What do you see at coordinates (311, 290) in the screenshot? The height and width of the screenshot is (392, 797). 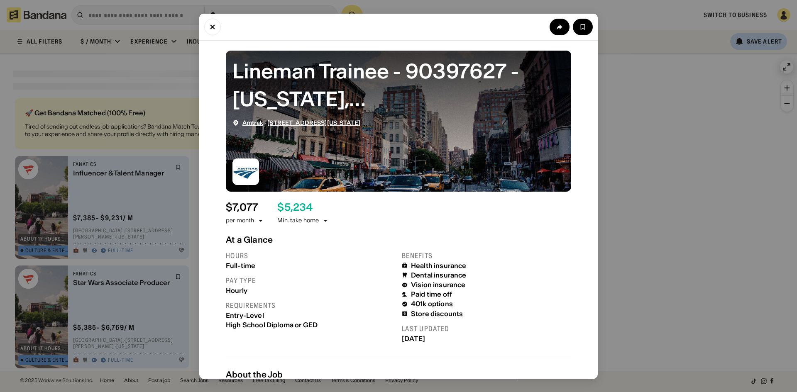 I see `div: Hourly` at bounding box center [311, 290].